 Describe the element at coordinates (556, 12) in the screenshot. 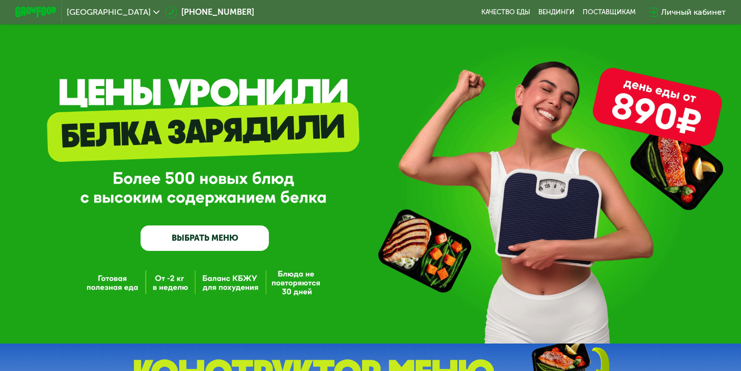

I see `a: Вендинги` at that location.